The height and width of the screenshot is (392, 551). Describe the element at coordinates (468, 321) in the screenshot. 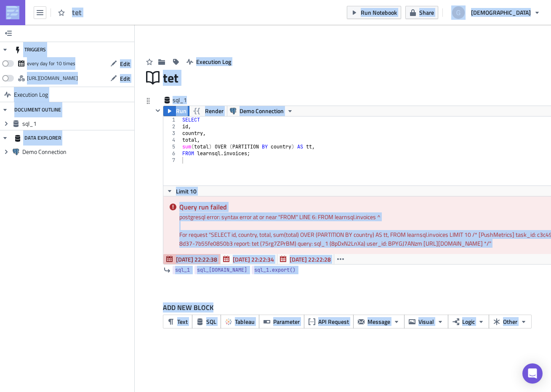

I see `button: Logic` at that location.